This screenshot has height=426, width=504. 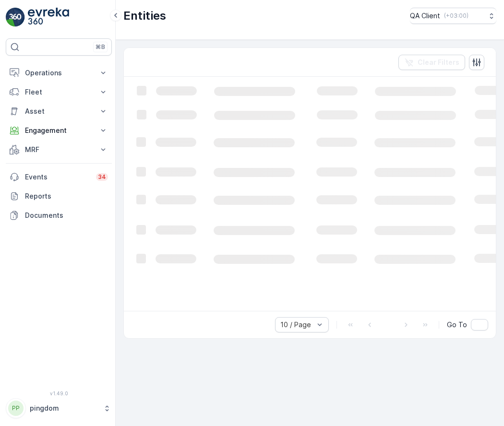 What do you see at coordinates (431, 63) in the screenshot?
I see `button: Clear Filters` at bounding box center [431, 63].